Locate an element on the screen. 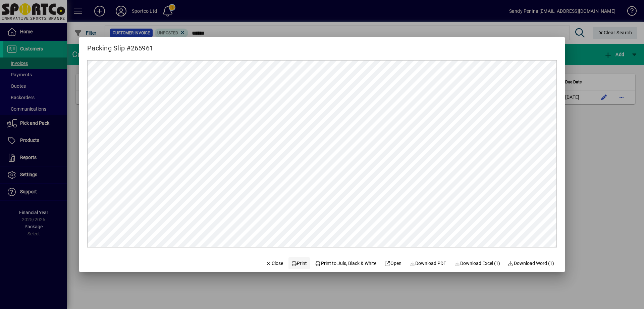  span: Print to Juls, Black & White is located at coordinates (346, 263).